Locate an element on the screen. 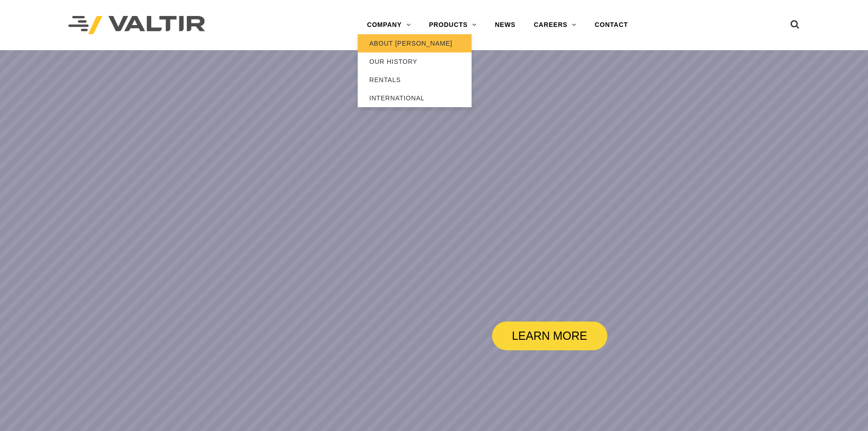 This screenshot has height=431, width=868. a: RENTALS is located at coordinates (414, 80).